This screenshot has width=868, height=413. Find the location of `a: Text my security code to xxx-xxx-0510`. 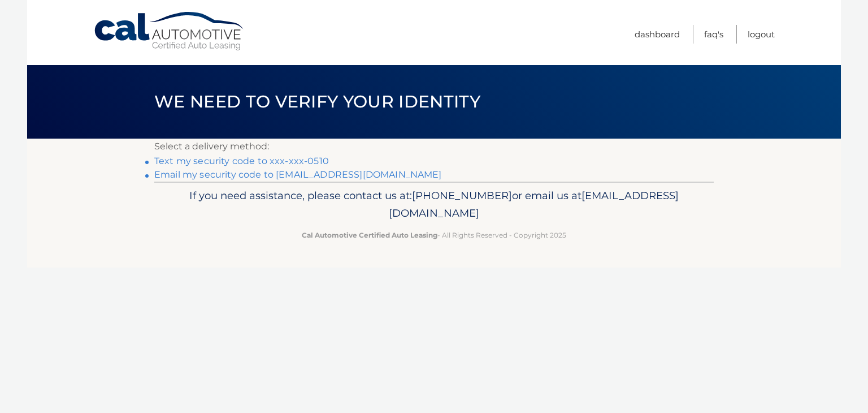

a: Text my security code to xxx-xxx-0510 is located at coordinates (241, 160).